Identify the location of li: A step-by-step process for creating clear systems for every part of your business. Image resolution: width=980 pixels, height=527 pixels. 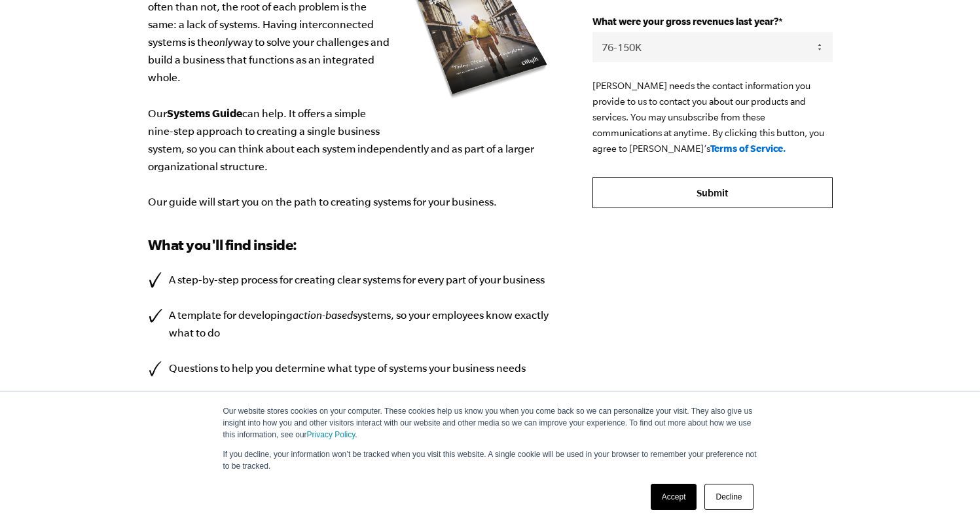
(351, 280).